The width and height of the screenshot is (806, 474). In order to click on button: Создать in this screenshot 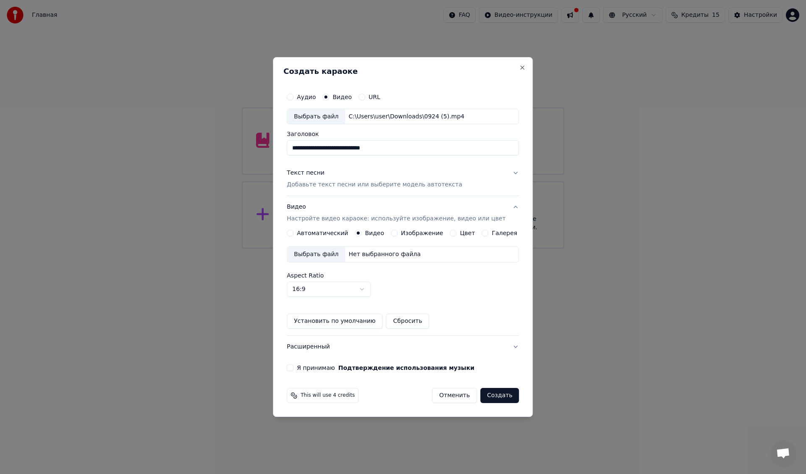, I will do `click(500, 396)`.